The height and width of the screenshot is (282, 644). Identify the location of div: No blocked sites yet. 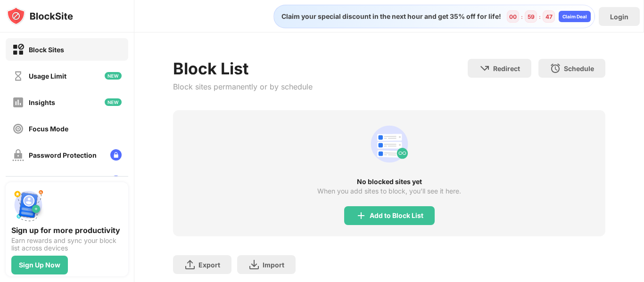
(389, 182).